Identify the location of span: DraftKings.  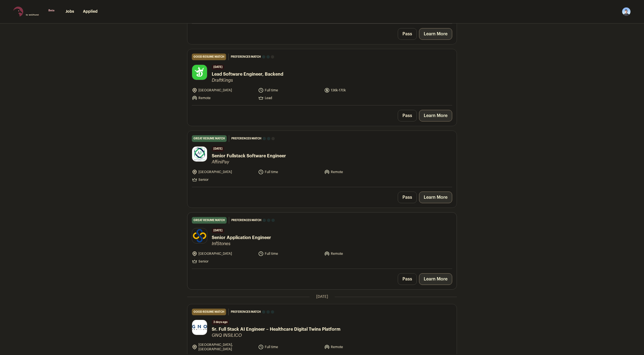
(248, 80).